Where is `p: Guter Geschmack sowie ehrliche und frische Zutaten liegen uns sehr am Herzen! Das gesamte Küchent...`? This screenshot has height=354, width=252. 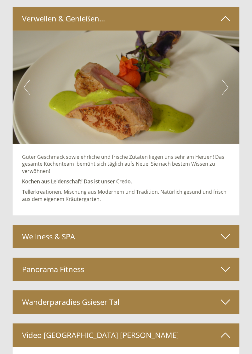
p: Guter Geschmack sowie ehrliche und frische Zutaten liegen uns sehr am Herzen! Das gesamte Küchent... is located at coordinates (126, 164).